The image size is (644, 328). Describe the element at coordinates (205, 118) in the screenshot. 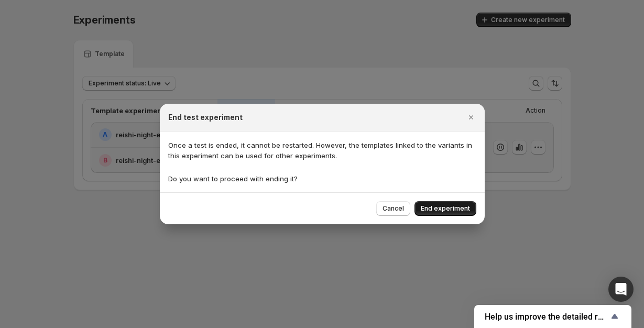

I see `h2: End test experiment` at that location.